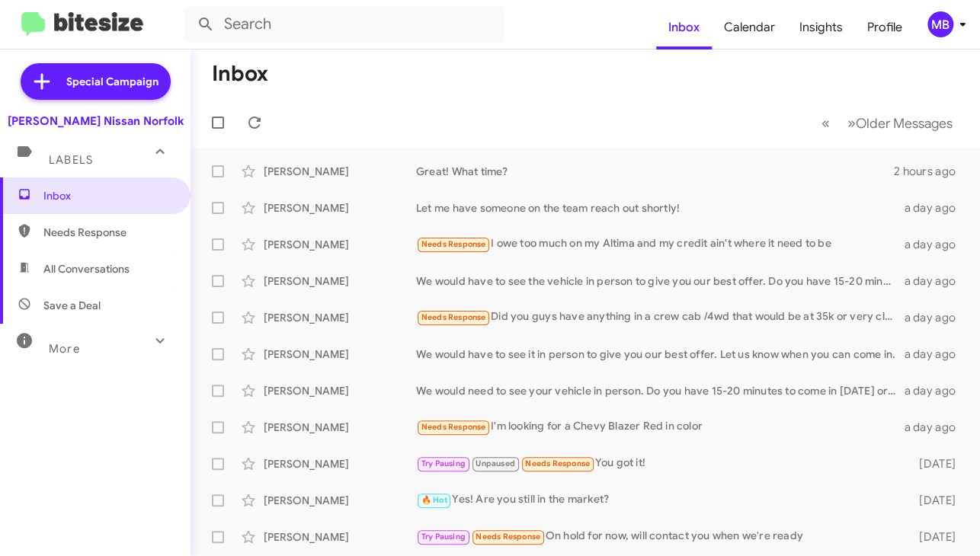 This screenshot has height=556, width=980. What do you see at coordinates (931, 172) in the screenshot?
I see `div: 2 hours ago` at bounding box center [931, 172].